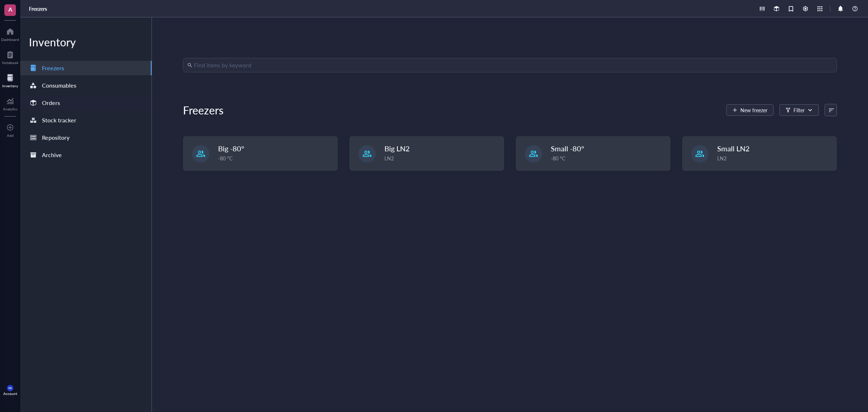 The width and height of the screenshot is (868, 412). Describe the element at coordinates (733, 149) in the screenshot. I see `span: Small LN2` at that location.